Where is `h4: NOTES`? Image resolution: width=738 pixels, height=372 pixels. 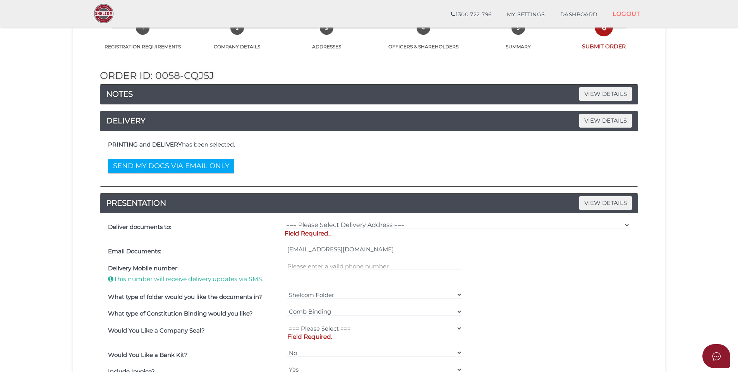
h4: NOTES is located at coordinates (369, 94).